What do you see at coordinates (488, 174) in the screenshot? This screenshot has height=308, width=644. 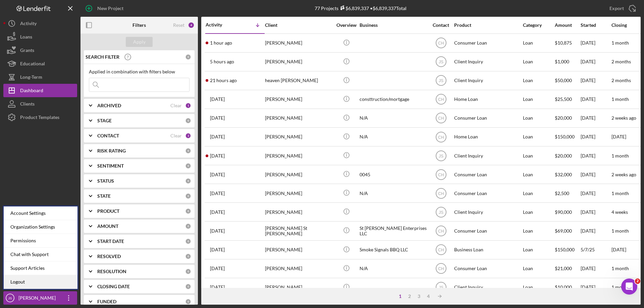 I see `div: Consumer Loan` at bounding box center [488, 174].